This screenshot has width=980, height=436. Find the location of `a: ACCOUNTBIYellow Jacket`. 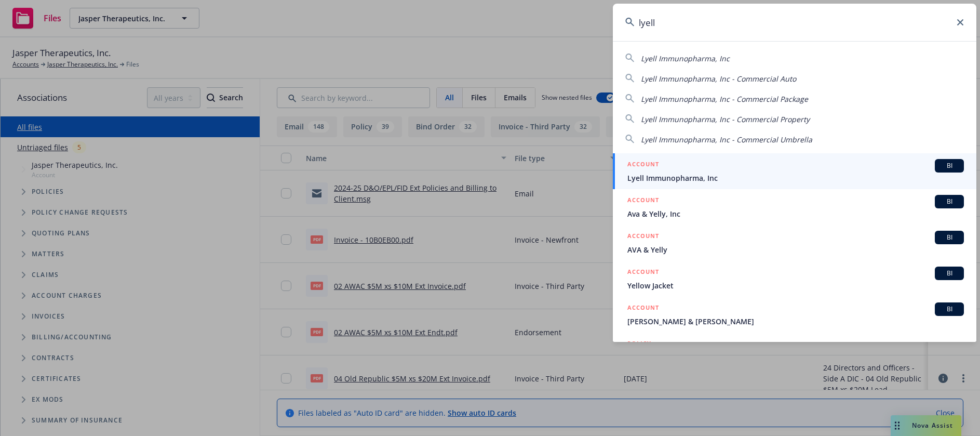

a: ACCOUNTBIYellow Jacket is located at coordinates (795, 278).